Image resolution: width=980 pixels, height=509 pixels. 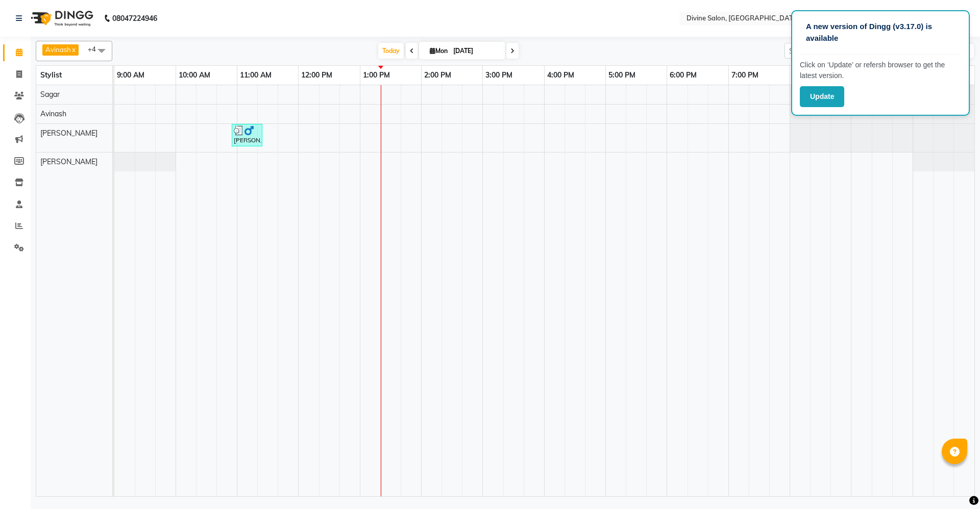 I want to click on a: x, so click(x=73, y=50).